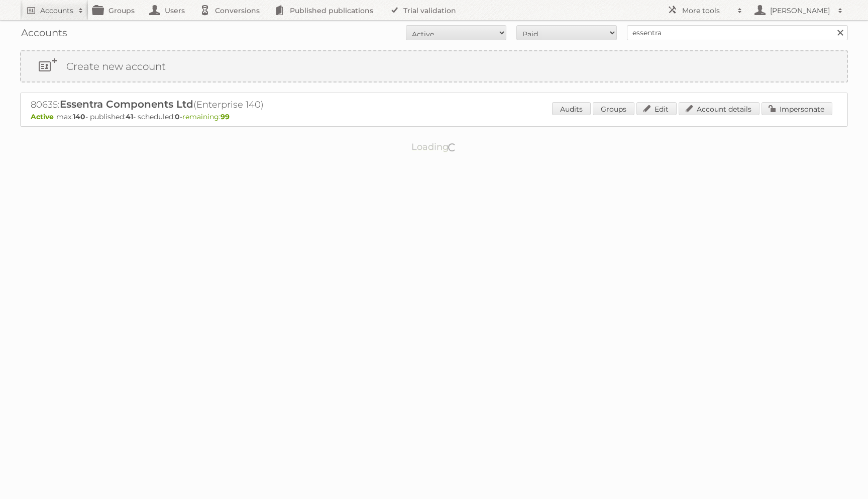  Describe the element at coordinates (571, 109) in the screenshot. I see `a: Audits` at that location.